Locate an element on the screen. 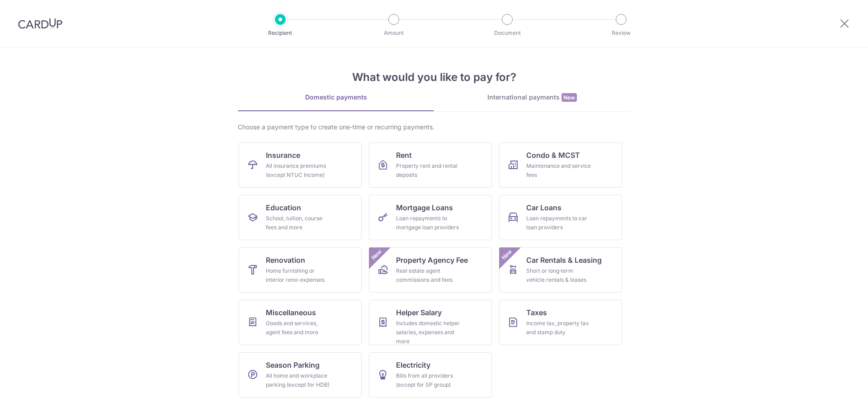 This screenshot has height=412, width=868. p: Review is located at coordinates (621, 33).